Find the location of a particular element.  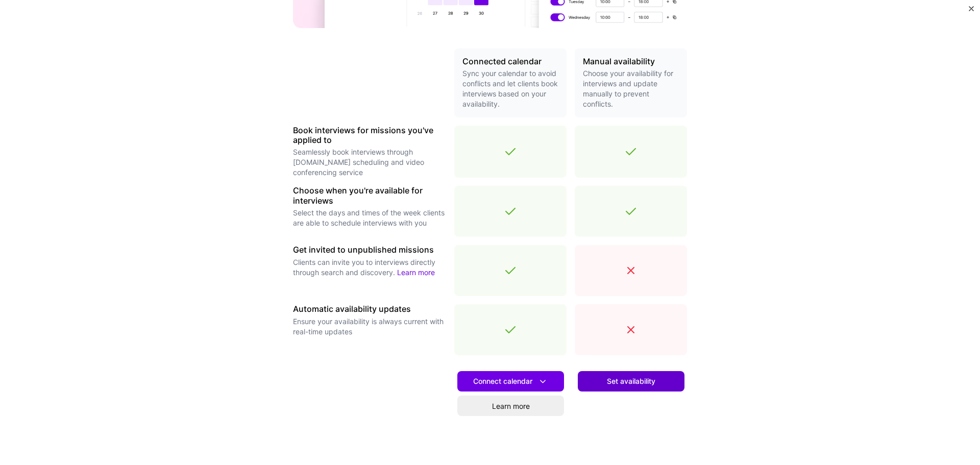

h3: Book interviews for missions you've applied to is located at coordinates (370, 135).